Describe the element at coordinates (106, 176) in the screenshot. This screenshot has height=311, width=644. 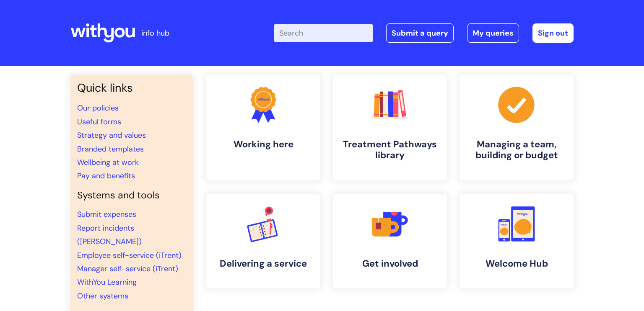
I see `a: Pay and benefits` at that location.